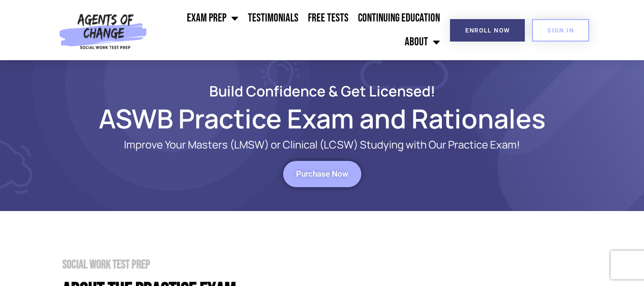 The width and height of the screenshot is (644, 286). I want to click on a: Free Tests, so click(328, 18).